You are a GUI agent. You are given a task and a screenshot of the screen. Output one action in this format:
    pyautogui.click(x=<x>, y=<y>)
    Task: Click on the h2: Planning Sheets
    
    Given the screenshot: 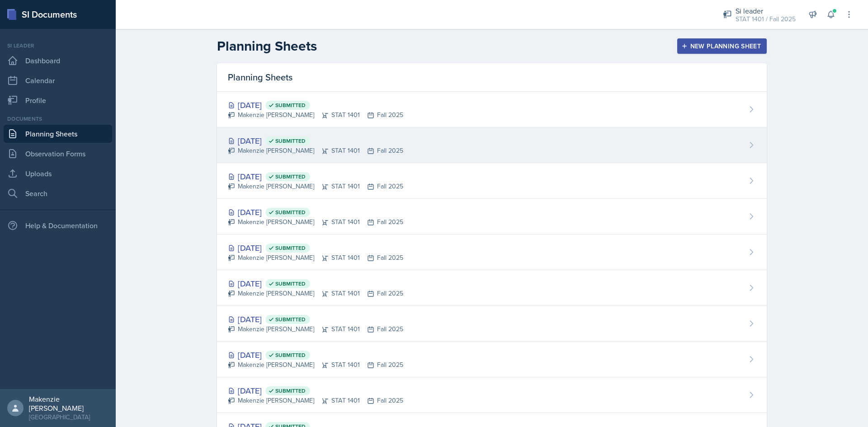 What is the action you would take?
    pyautogui.click(x=266, y=46)
    